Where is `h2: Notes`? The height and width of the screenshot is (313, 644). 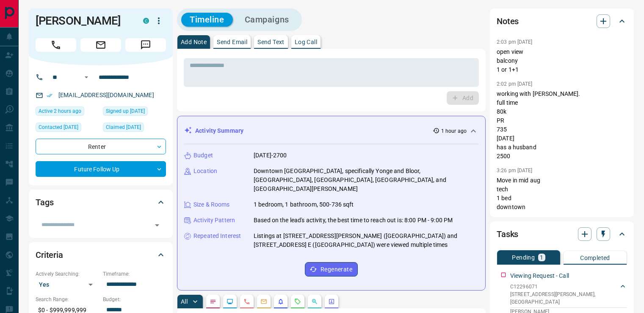
h2: Notes is located at coordinates (508, 21).